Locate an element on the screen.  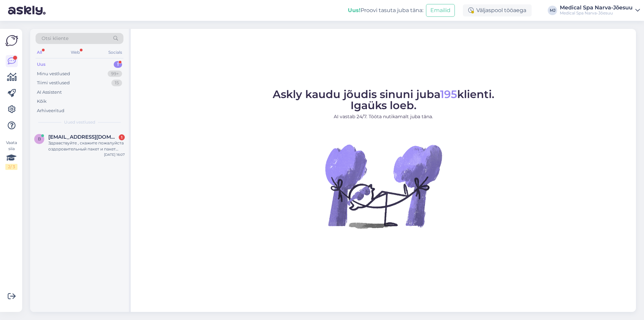
div: Arhiveeritud is located at coordinates (51, 111).